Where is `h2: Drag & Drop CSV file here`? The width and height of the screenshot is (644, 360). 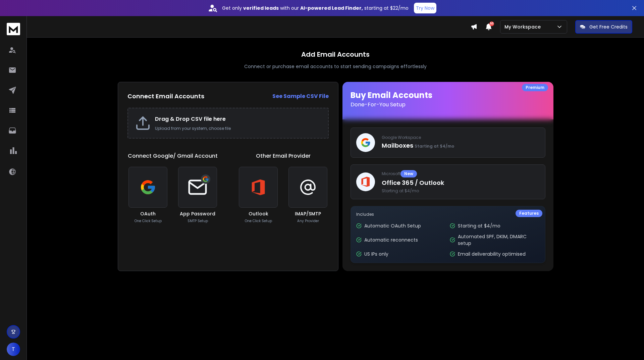
h2: Drag & Drop CSV file here is located at coordinates (238, 119).